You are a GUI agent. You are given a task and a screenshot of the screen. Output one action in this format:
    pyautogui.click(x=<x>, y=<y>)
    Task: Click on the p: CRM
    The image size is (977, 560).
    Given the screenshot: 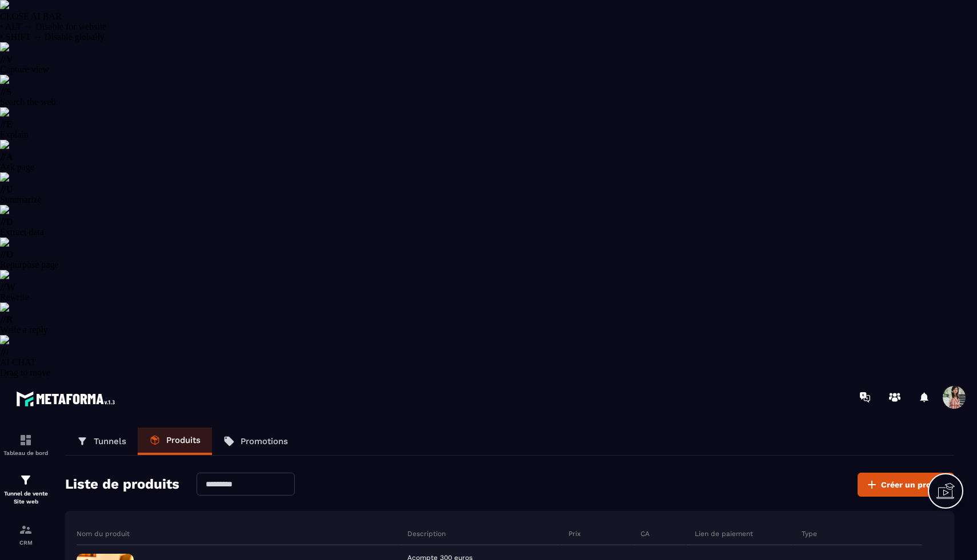 What is the action you would take?
    pyautogui.click(x=25, y=543)
    